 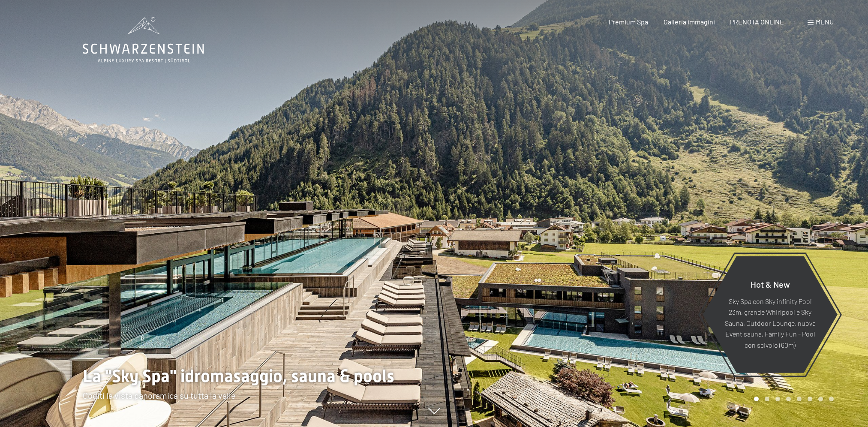 I want to click on div: Carousel Page 5, so click(x=799, y=399).